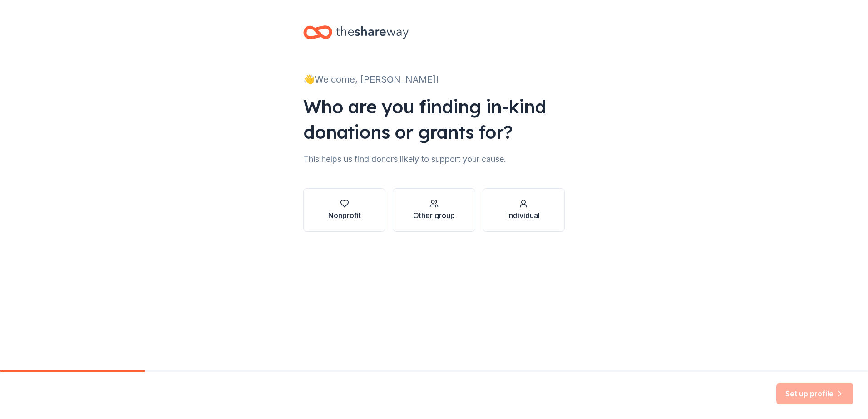  What do you see at coordinates (344, 210) in the screenshot?
I see `button: Nonprofit` at bounding box center [344, 210].